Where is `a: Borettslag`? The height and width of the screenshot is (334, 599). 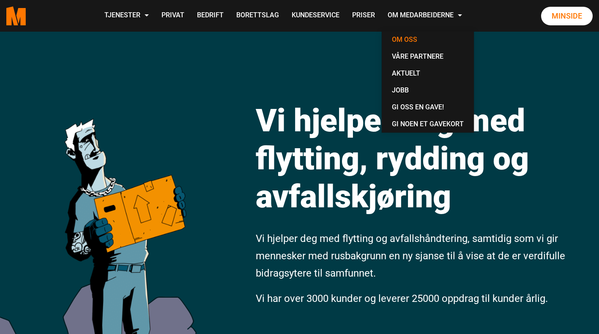 a: Borettslag is located at coordinates (257, 16).